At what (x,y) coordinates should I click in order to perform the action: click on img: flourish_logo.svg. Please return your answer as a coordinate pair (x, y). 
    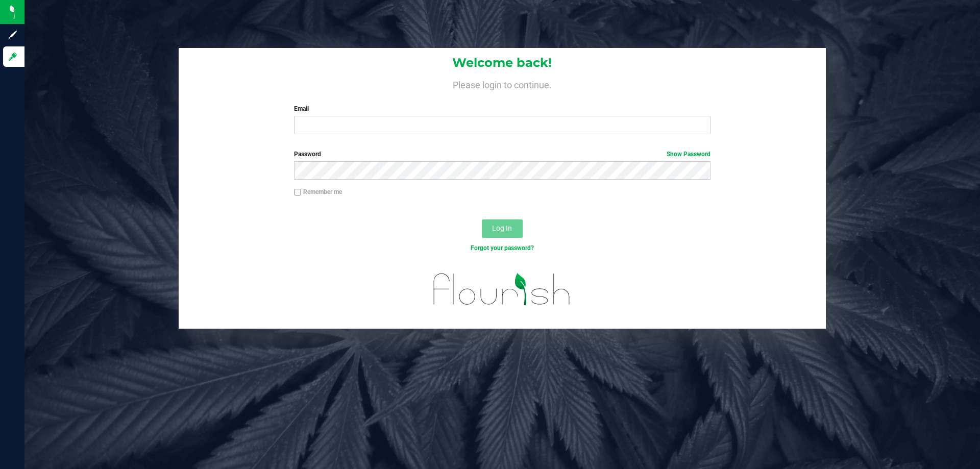
    Looking at the image, I should click on (502, 289).